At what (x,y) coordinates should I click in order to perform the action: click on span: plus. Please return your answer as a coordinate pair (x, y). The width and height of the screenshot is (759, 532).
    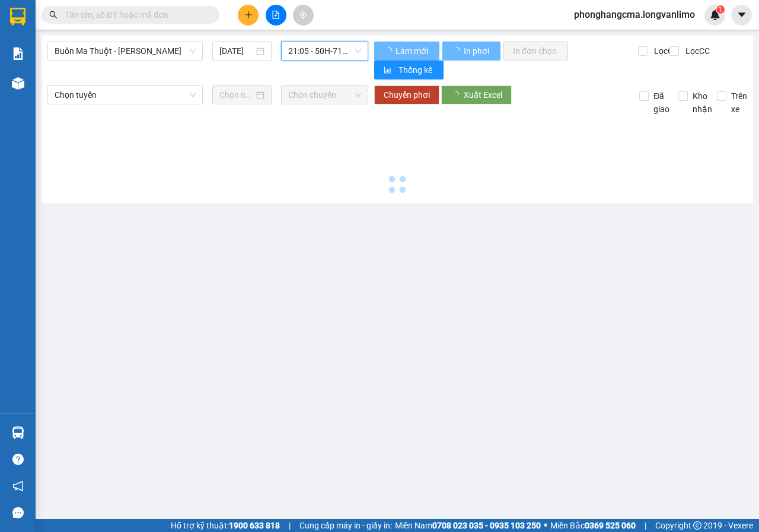
    Looking at the image, I should click on (248, 15).